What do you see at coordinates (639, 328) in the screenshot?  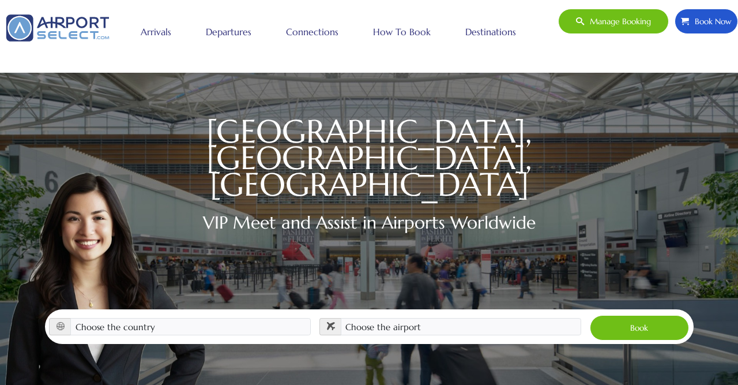 I see `button: Book` at bounding box center [639, 328].